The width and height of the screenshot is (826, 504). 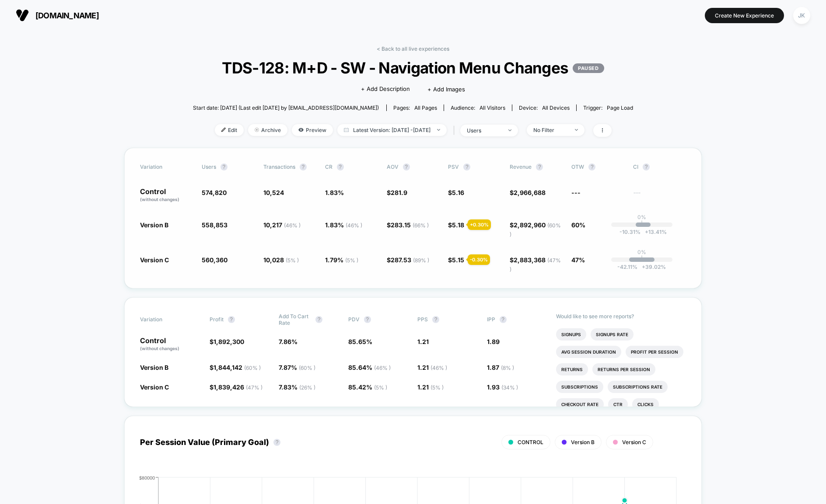 I want to click on span: 1.87, so click(x=501, y=368).